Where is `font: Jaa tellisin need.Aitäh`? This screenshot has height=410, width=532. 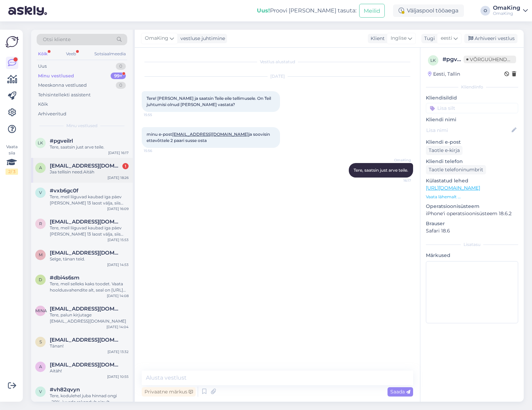
font: Jaa tellisin need.Aitäh is located at coordinates (72, 172).